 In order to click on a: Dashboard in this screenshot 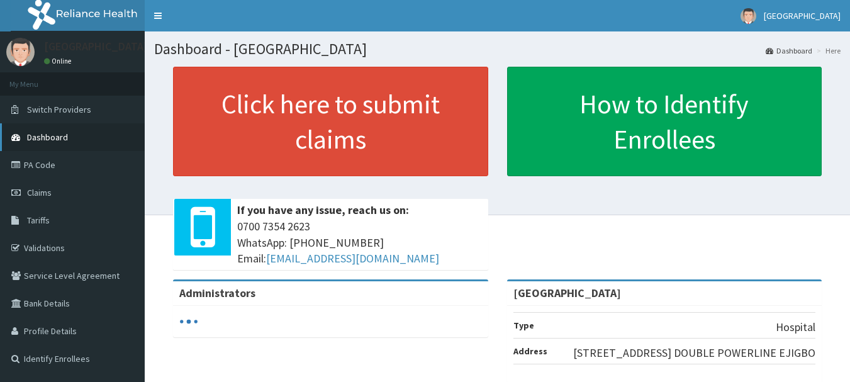, I will do `click(789, 50)`.